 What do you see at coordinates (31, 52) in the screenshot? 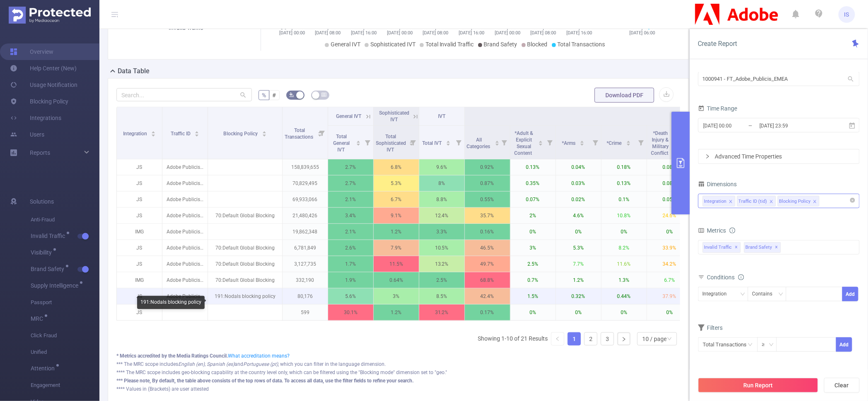
I see `a: Overview` at bounding box center [31, 52].